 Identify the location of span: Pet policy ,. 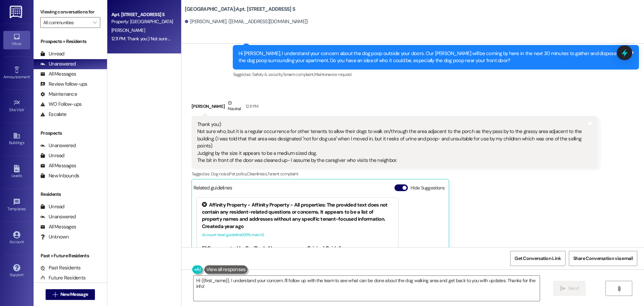
(238, 174).